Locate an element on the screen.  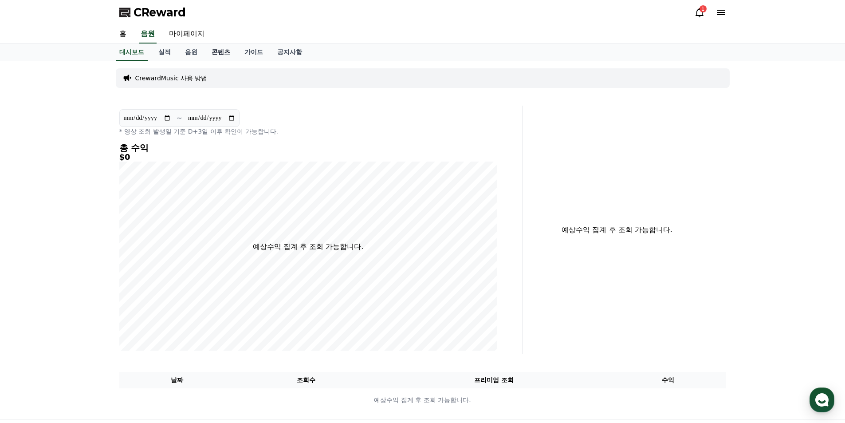
a: 콘텐츠 is located at coordinates (221, 52).